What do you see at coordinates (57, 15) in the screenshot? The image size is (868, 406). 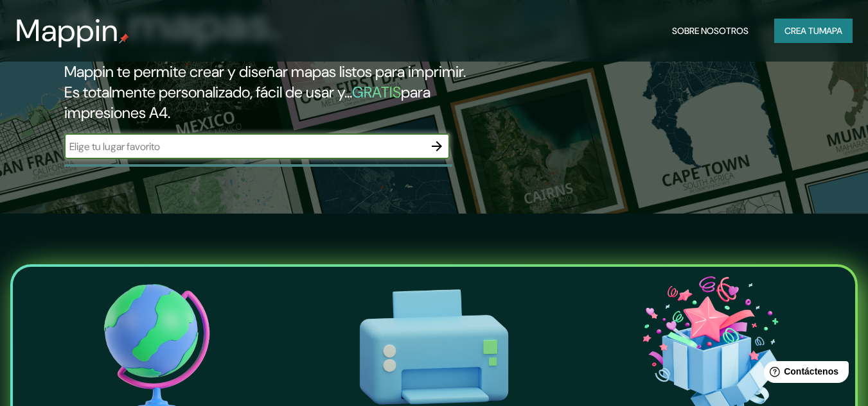 I see `font: Contáctenos` at bounding box center [57, 15].